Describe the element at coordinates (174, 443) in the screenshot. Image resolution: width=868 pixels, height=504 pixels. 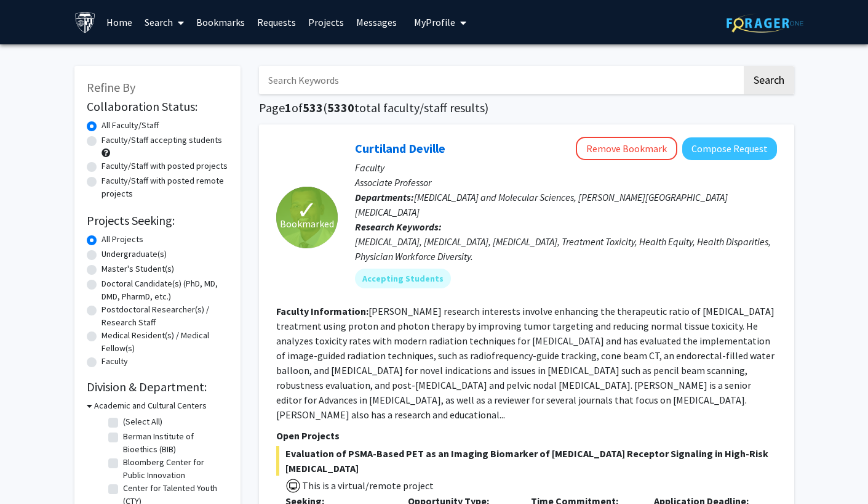
I see `label: Berman Institute of Bioethics (BIB)` at that location.